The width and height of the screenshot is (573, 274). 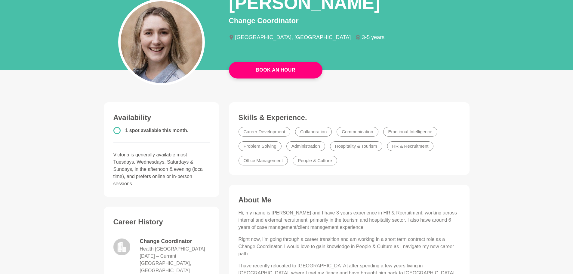 What do you see at coordinates (349, 200) in the screenshot?
I see `h3: About Me` at bounding box center [349, 200].